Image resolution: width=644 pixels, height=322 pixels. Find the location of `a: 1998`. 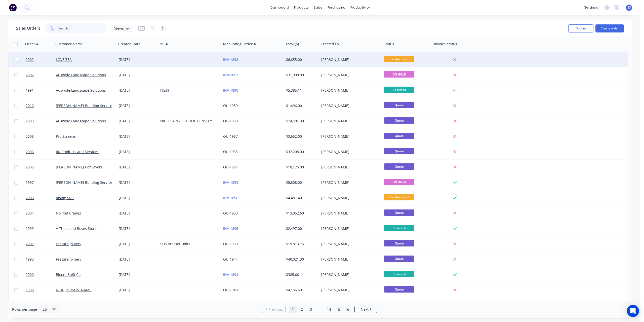

a: 1998 is located at coordinates (41, 290).